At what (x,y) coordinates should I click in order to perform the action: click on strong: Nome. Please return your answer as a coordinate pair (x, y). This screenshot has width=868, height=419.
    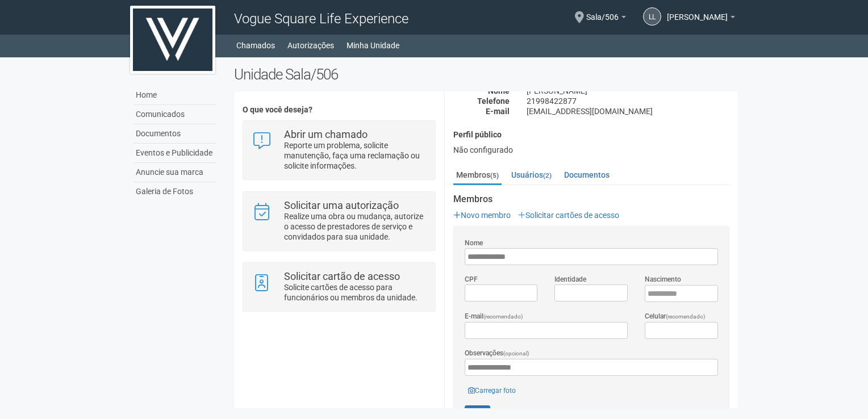
    Looking at the image, I should click on (499, 91).